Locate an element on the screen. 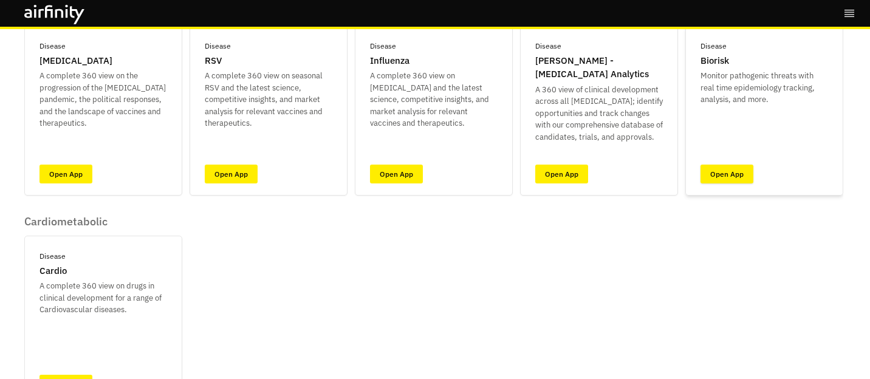  p: Cardio is located at coordinates (53, 271).